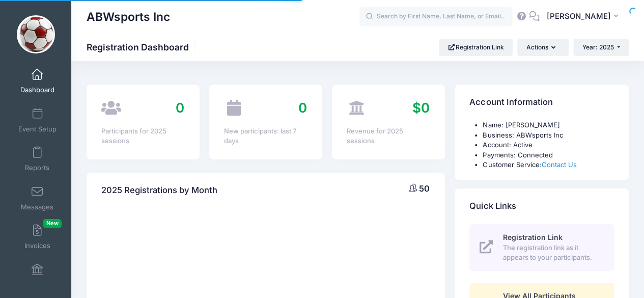 The image size is (644, 298). Describe the element at coordinates (388, 136) in the screenshot. I see `div: Revenue for 2025 sessions` at that location.